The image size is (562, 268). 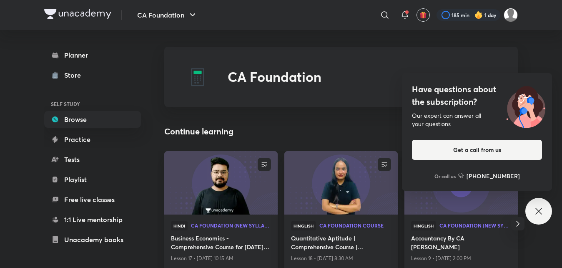 I want to click on button: avatar, so click(x=423, y=15).